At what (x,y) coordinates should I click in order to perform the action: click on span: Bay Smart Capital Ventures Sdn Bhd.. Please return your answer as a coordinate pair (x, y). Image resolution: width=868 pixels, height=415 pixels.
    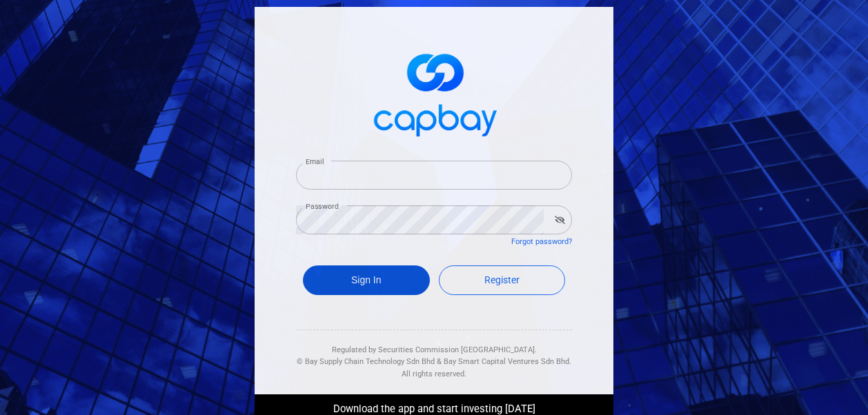
    Looking at the image, I should click on (507, 362).